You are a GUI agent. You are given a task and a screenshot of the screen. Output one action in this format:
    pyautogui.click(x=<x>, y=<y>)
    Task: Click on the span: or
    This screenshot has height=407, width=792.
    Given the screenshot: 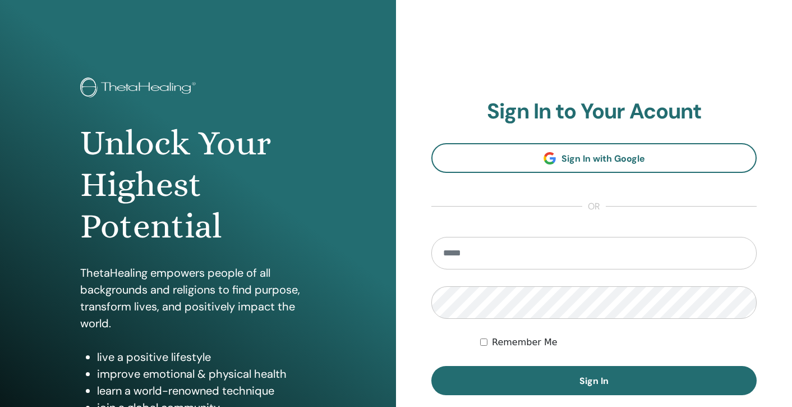 What is the action you would take?
    pyautogui.click(x=594, y=206)
    